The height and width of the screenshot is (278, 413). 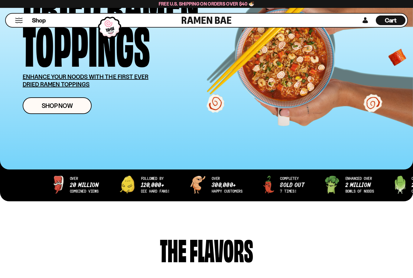 I want to click on div: The, so click(x=173, y=248).